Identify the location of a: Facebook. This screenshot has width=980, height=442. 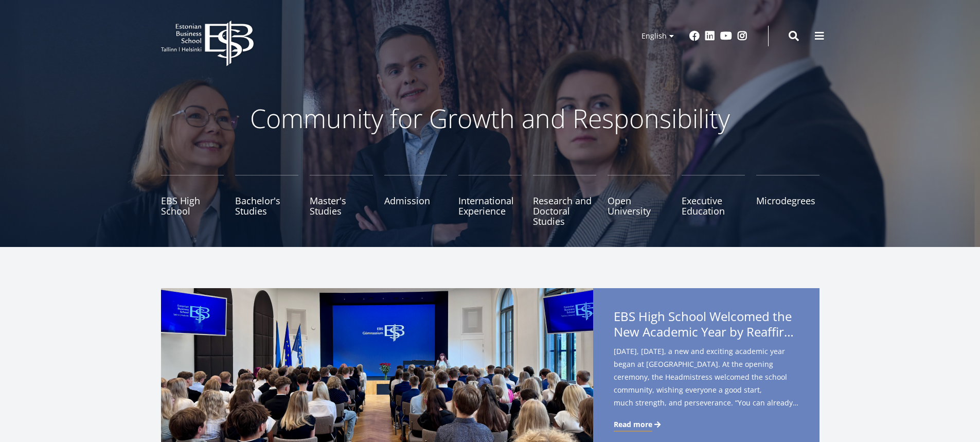
(695, 36).